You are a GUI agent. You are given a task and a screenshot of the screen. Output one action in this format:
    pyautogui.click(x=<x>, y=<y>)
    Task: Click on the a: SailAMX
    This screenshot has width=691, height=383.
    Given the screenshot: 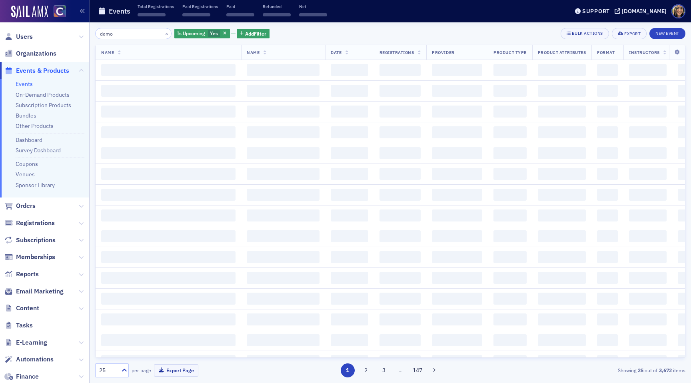 What is the action you would take?
    pyautogui.click(x=30, y=12)
    